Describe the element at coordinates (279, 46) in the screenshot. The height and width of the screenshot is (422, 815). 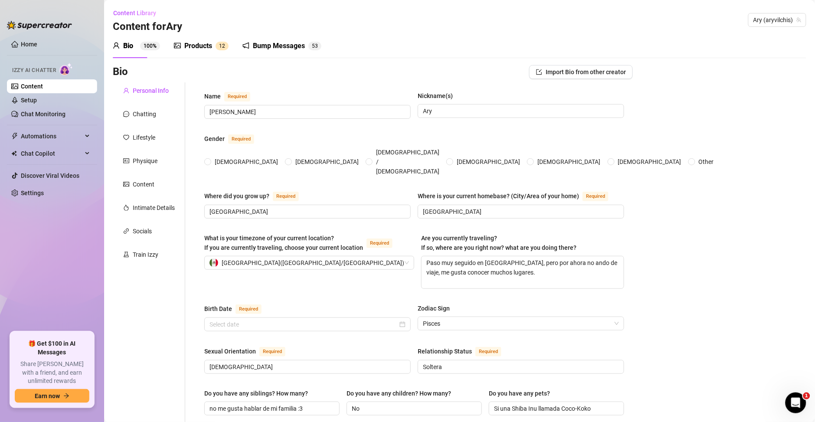
I see `div: Bump Messages` at that location.